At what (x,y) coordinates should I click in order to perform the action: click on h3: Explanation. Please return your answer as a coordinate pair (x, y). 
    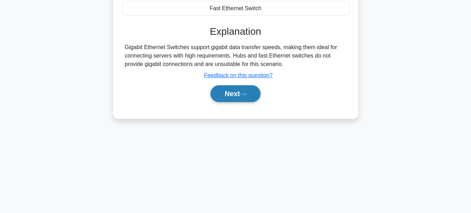
    Looking at the image, I should click on (236, 32).